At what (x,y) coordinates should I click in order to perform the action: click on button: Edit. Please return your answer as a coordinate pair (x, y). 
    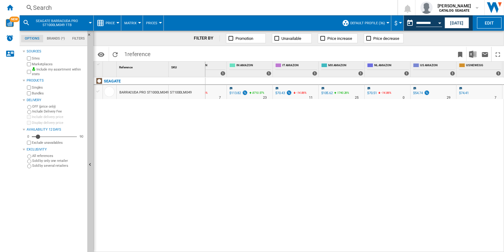
    Looking at the image, I should click on (490, 23).